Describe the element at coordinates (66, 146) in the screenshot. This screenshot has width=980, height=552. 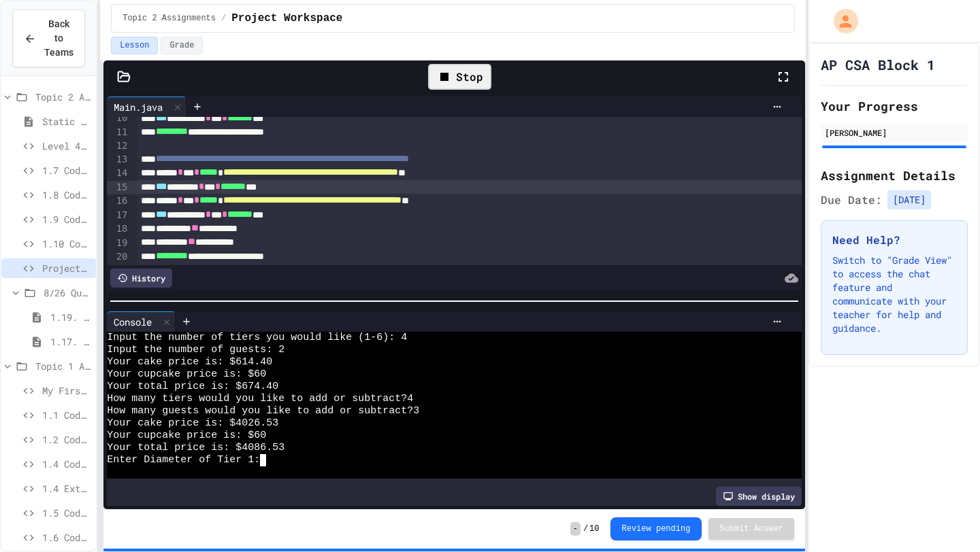
I see `span: Level 4 Coding Challenge` at that location.